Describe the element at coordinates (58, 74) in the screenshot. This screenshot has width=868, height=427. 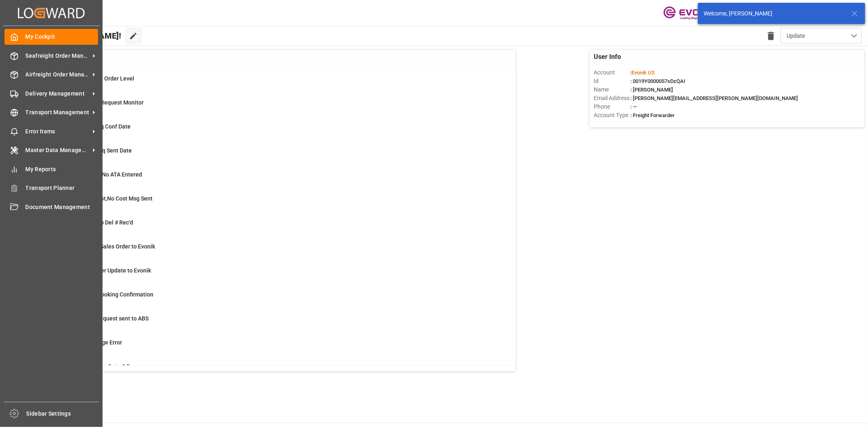
I see `span: Airfreight Order Management` at that location.